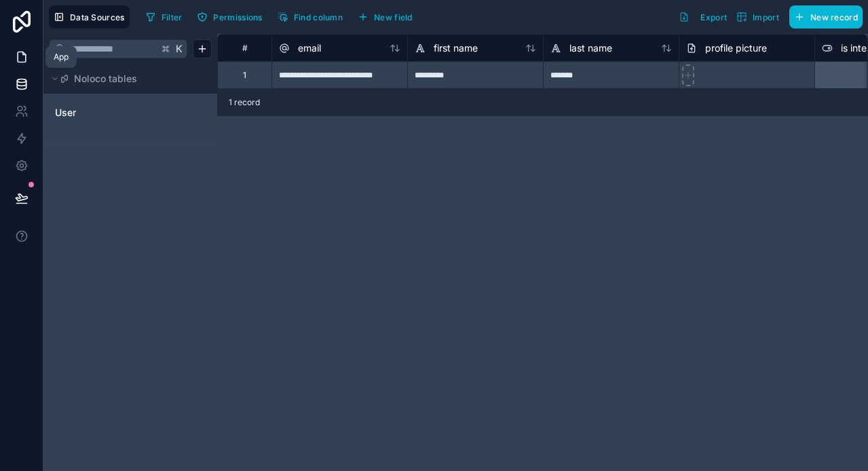 The image size is (868, 471). Describe the element at coordinates (65, 113) in the screenshot. I see `span: User` at that location.